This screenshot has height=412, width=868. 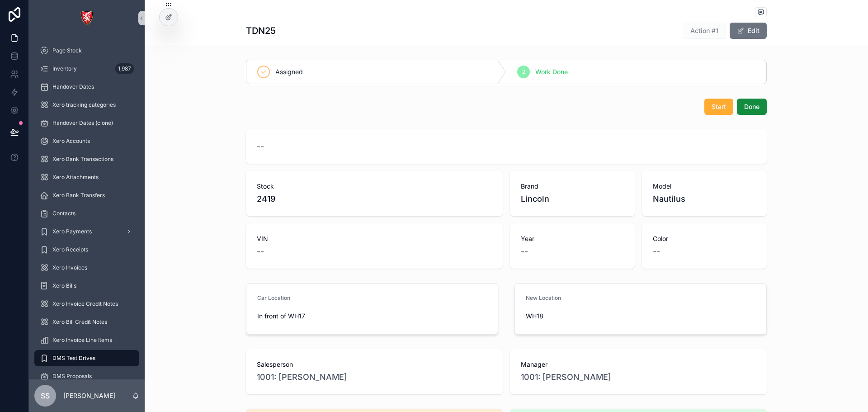 What do you see at coordinates (87, 87) in the screenshot?
I see `a: Handover Dates` at bounding box center [87, 87].